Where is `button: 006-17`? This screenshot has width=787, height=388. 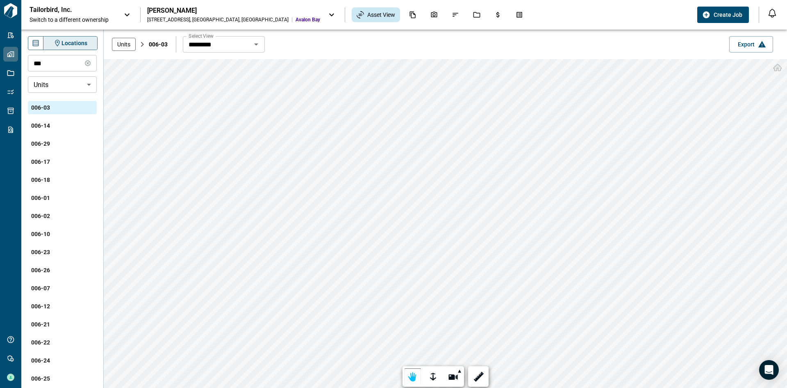
button: 006-17 is located at coordinates (62, 162).